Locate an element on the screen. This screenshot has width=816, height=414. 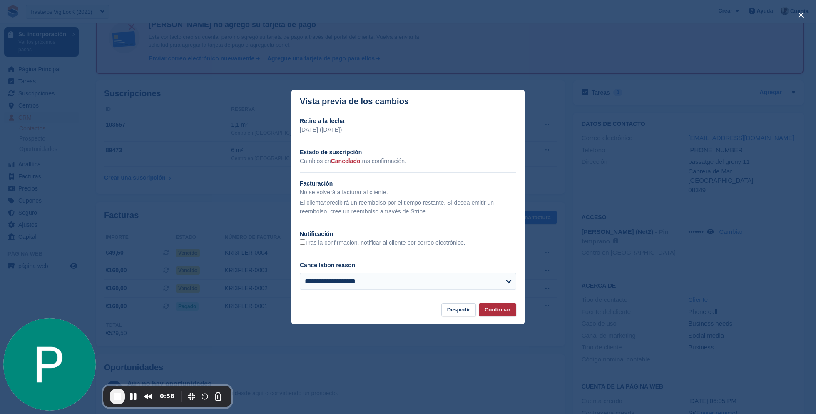
label: Tras la confirmación, notificar al cliente por correo electrónico. is located at coordinates (383, 243).